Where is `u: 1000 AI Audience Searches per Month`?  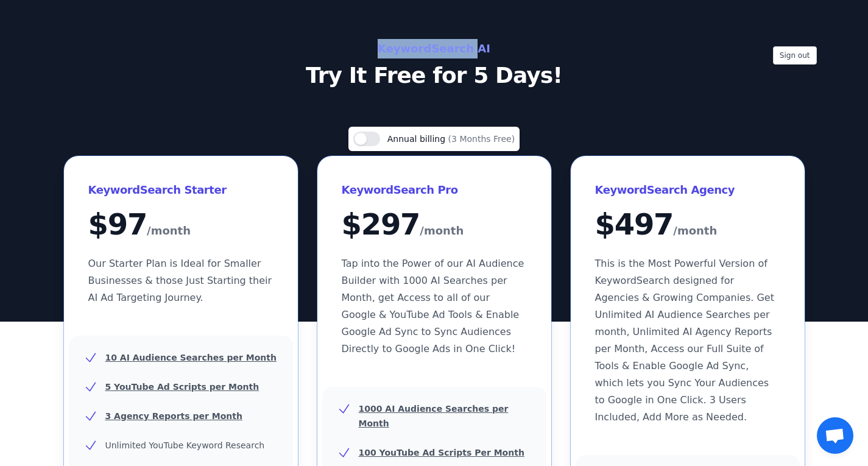 u: 1000 AI Audience Searches per Month is located at coordinates (433, 416).